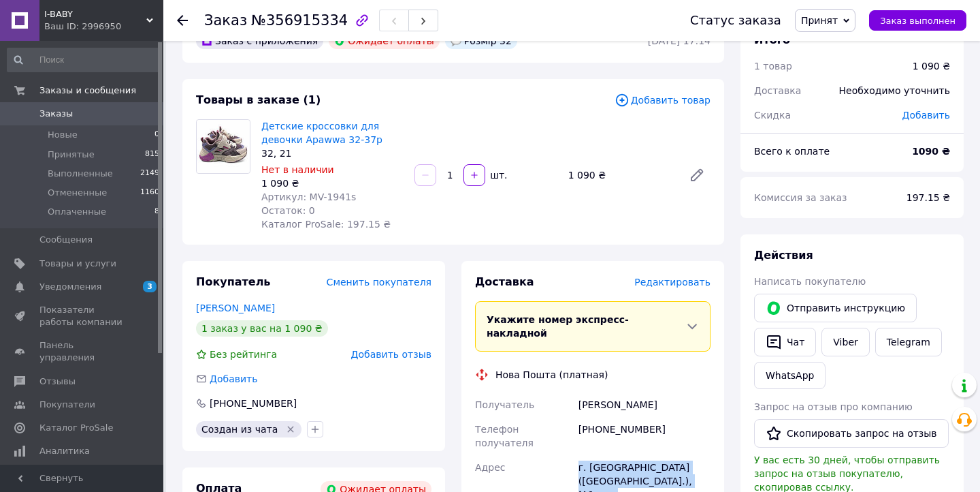 The width and height of the screenshot is (980, 492). What do you see at coordinates (322, 133) in the screenshot?
I see `a: Детские кроссовки для девочки Apawwa 32-37р` at bounding box center [322, 133].